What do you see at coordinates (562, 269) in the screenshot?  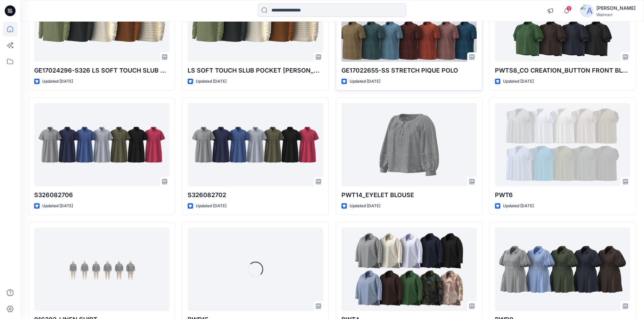 I see `a: PWD9` at bounding box center [562, 269].